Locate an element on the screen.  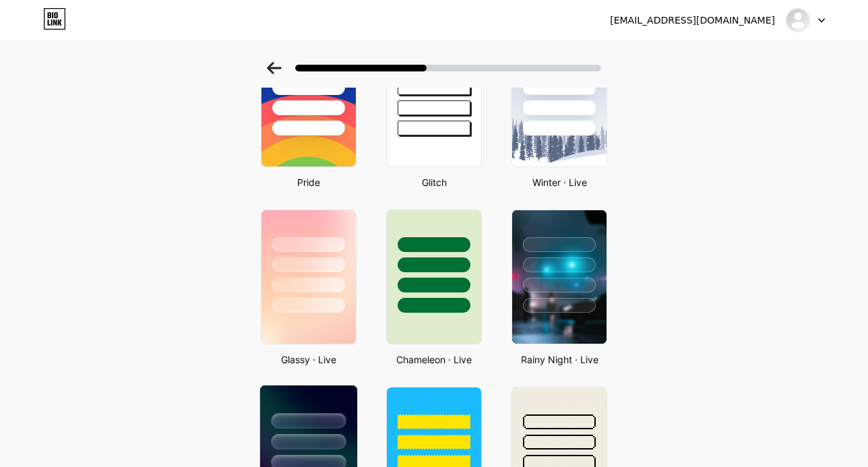
div: Glassy · Live is located at coordinates (309, 359).